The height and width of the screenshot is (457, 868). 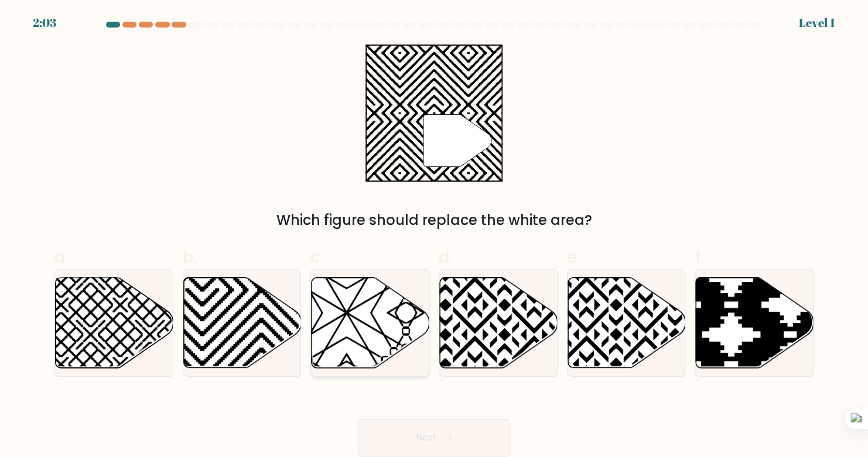 What do you see at coordinates (61, 257) in the screenshot?
I see `span: a.` at bounding box center [61, 257].